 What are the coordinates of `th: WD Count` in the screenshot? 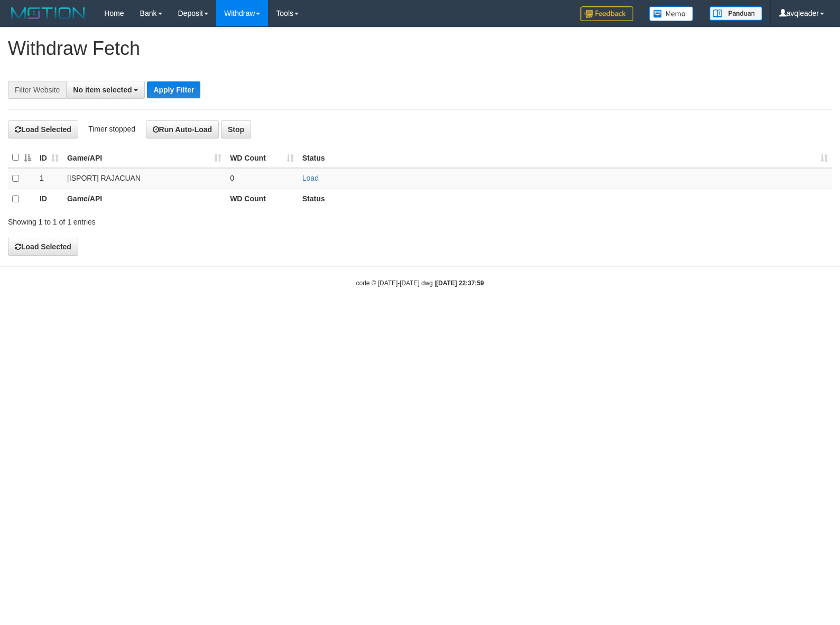 It's located at (262, 198).